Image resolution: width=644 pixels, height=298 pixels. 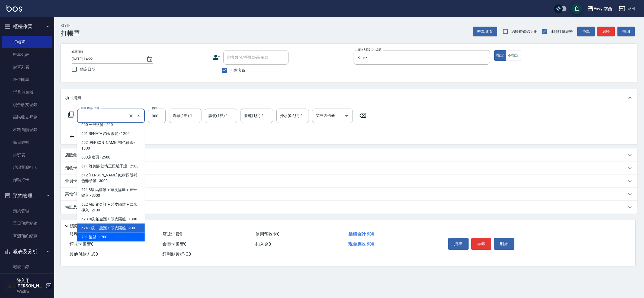 I want to click on a: 高階收支登錄, so click(x=27, y=117).